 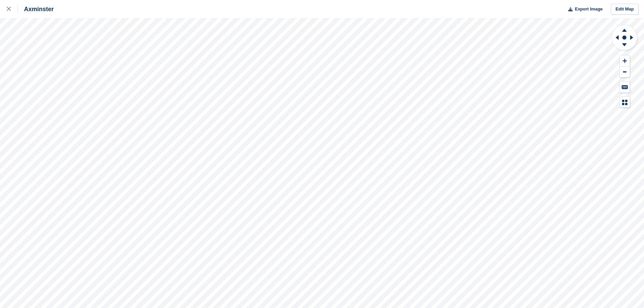 I want to click on button: Export Image, so click(x=583, y=9).